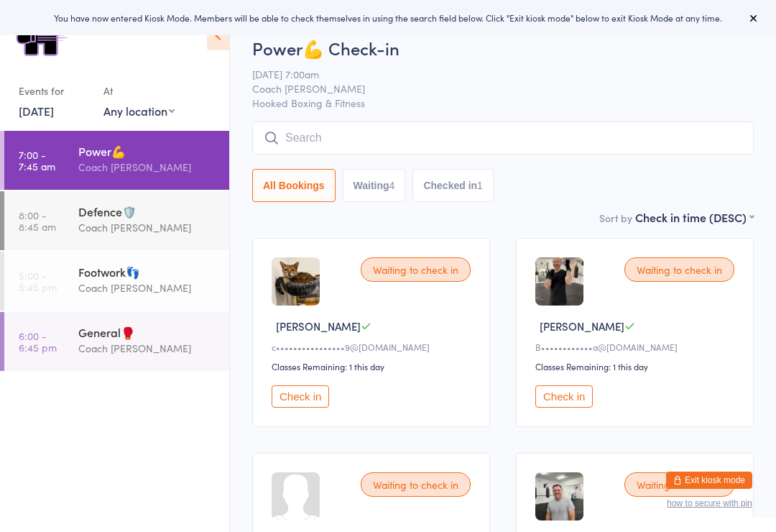  What do you see at coordinates (559, 496) in the screenshot?
I see `img: image1727214852.png` at bounding box center [559, 496].